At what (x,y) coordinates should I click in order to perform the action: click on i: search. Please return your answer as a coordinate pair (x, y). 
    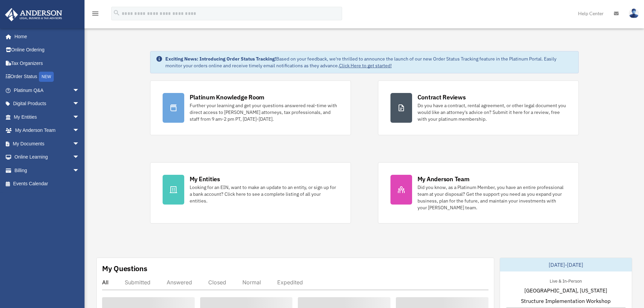
    Looking at the image, I should click on (117, 13).